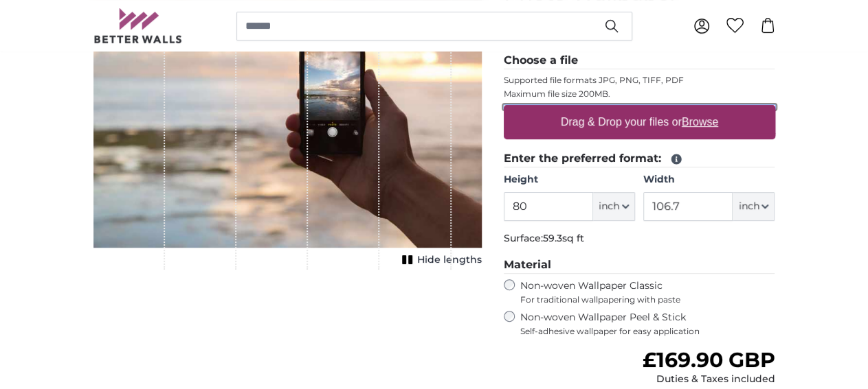 Image resolution: width=868 pixels, height=389 pixels. Describe the element at coordinates (700, 121) in the screenshot. I see `u: Browse` at that location.